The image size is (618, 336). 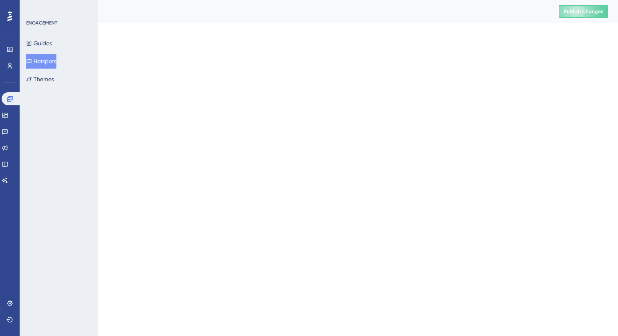 What do you see at coordinates (41, 61) in the screenshot?
I see `button: Hotspots` at bounding box center [41, 61].